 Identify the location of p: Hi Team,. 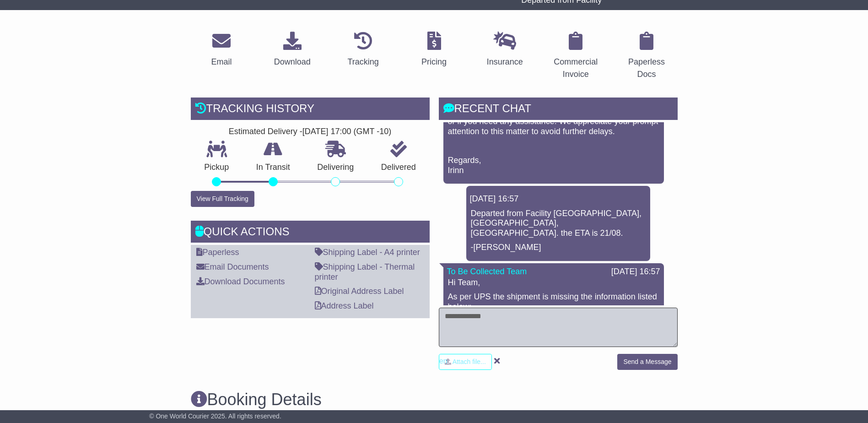
(554, 283).